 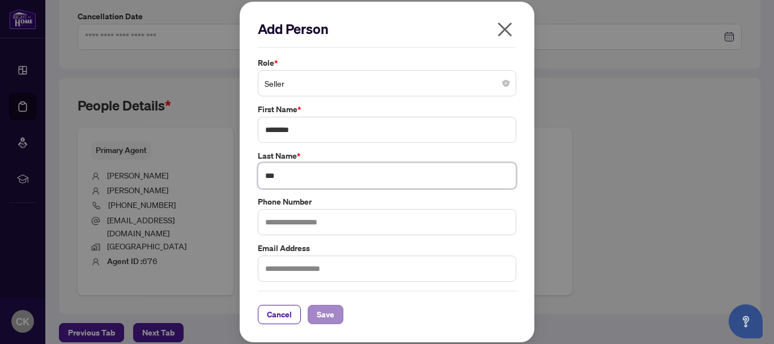 I want to click on span: Save, so click(x=325, y=315).